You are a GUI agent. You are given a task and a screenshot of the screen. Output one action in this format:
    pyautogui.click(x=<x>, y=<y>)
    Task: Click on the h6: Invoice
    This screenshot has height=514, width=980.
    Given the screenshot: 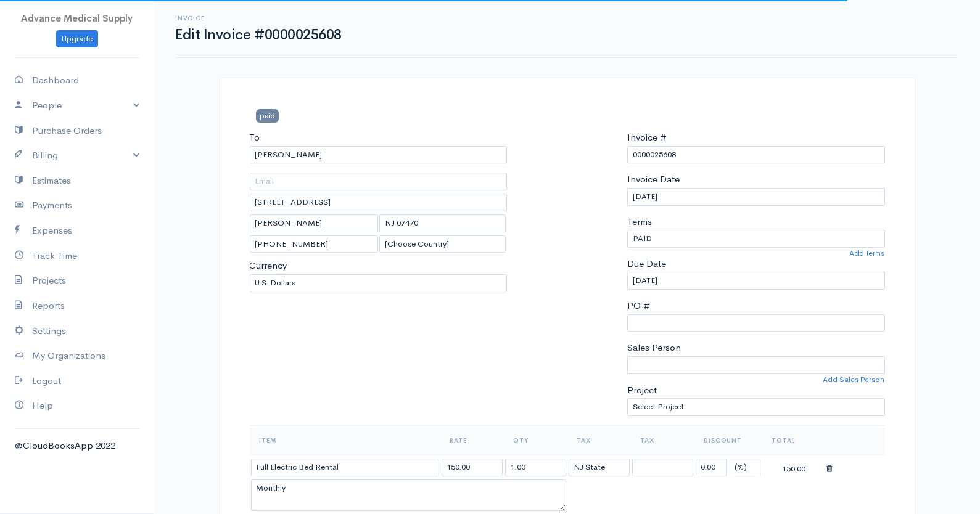 What is the action you would take?
    pyautogui.click(x=258, y=18)
    